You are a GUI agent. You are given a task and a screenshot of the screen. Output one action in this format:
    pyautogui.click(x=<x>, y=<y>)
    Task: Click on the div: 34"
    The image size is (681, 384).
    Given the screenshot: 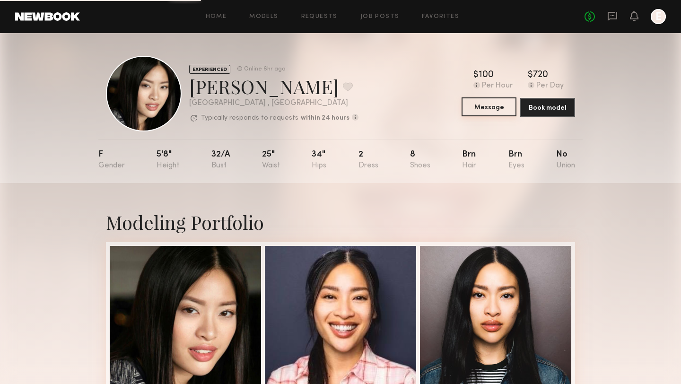 What is the action you would take?
    pyautogui.click(x=319, y=160)
    